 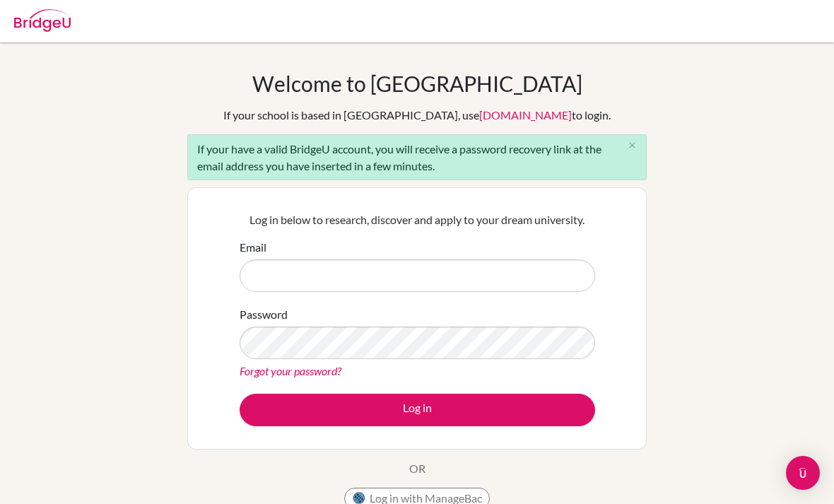 I want to click on p: OR, so click(x=417, y=468).